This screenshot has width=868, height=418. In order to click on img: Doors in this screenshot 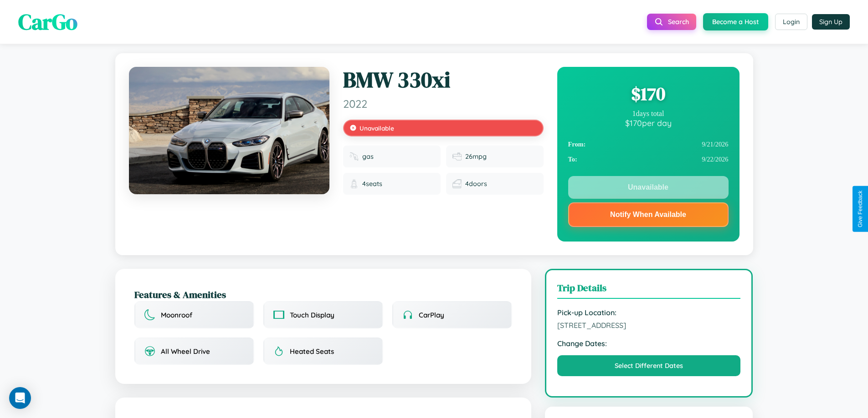, I will do `click(457, 184)`.